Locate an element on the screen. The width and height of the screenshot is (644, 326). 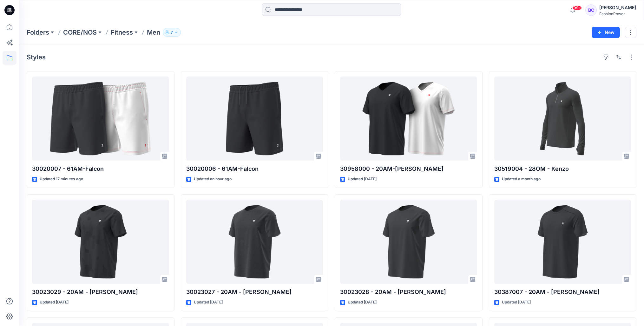
div: FashionPower is located at coordinates (618, 14).